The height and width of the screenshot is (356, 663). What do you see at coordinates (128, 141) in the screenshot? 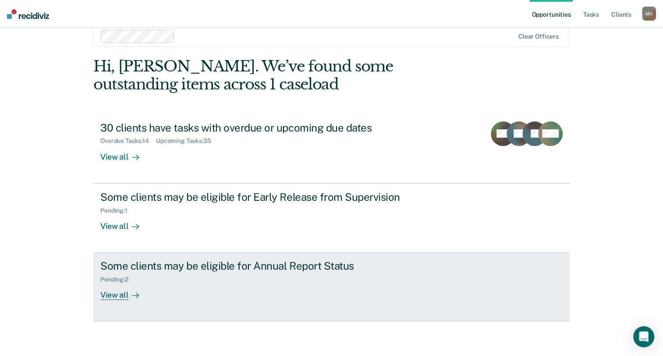
I see `div: Overdue Tasks : 14` at bounding box center [128, 141].